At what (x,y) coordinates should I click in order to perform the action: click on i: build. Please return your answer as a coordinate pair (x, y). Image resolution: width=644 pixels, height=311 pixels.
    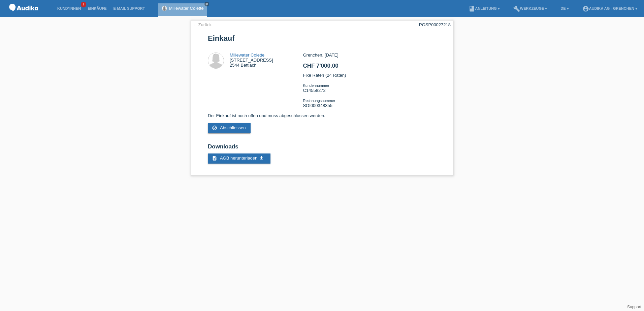
    Looking at the image, I should click on (517, 9).